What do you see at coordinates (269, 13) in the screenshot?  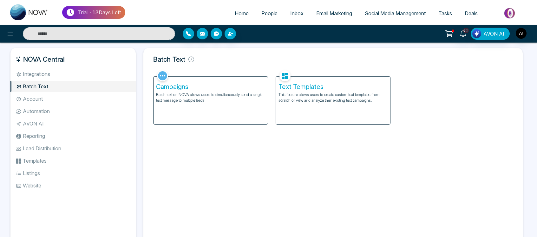 I see `a: People` at bounding box center [269, 13].